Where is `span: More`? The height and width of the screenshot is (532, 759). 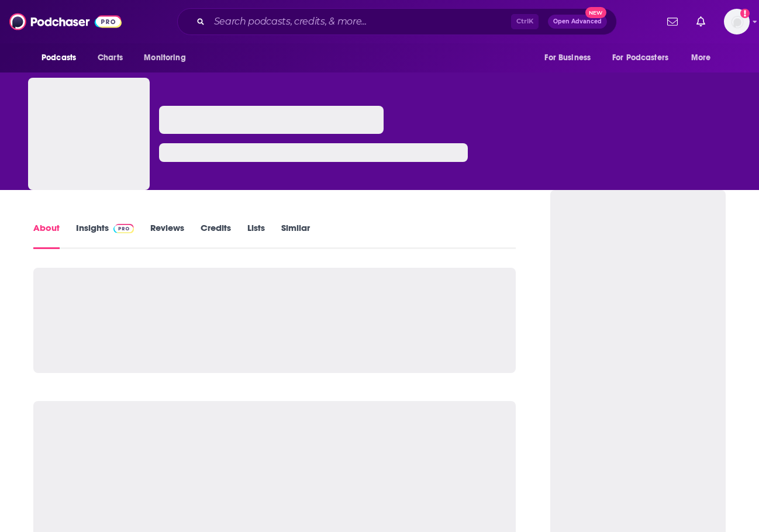 span: More is located at coordinates (701, 58).